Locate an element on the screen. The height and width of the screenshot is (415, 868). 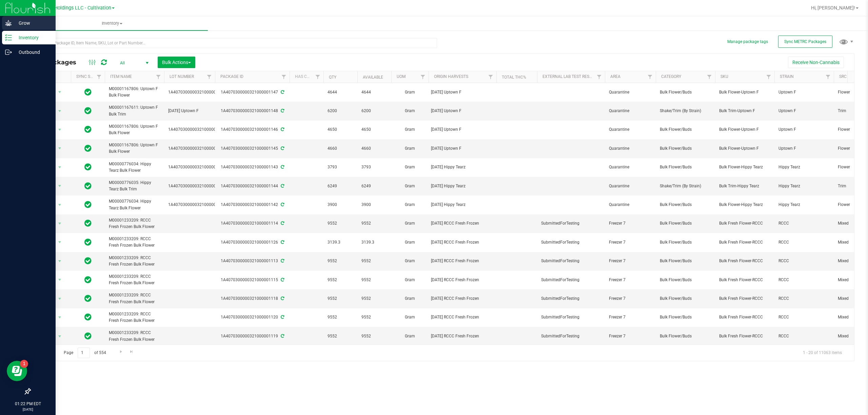
span: Bulk Trim-Uptown F is located at coordinates (744, 111).